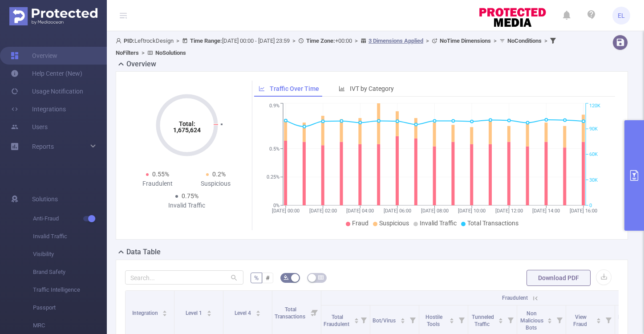 Image resolution: width=644 pixels, height=334 pixels. I want to click on b: No Filters, so click(127, 52).